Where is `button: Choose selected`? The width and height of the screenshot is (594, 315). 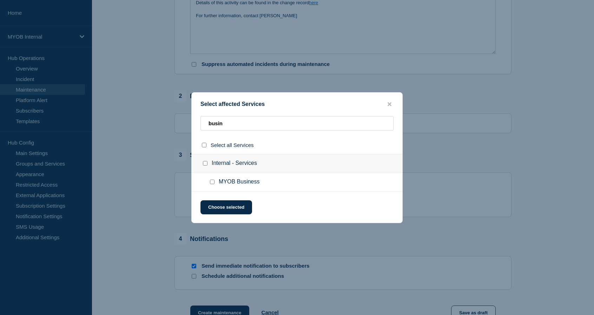 button: Choose selected is located at coordinates (226, 207).